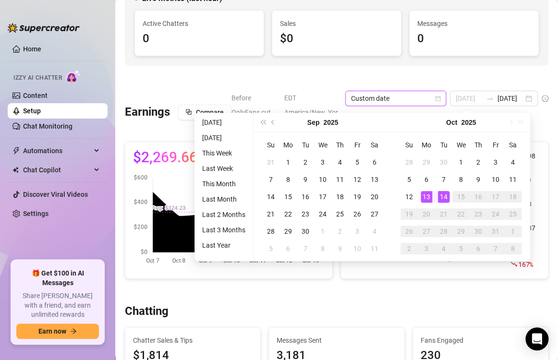  Describe the element at coordinates (224, 214) in the screenshot. I see `li: Last 2 Months` at that location.